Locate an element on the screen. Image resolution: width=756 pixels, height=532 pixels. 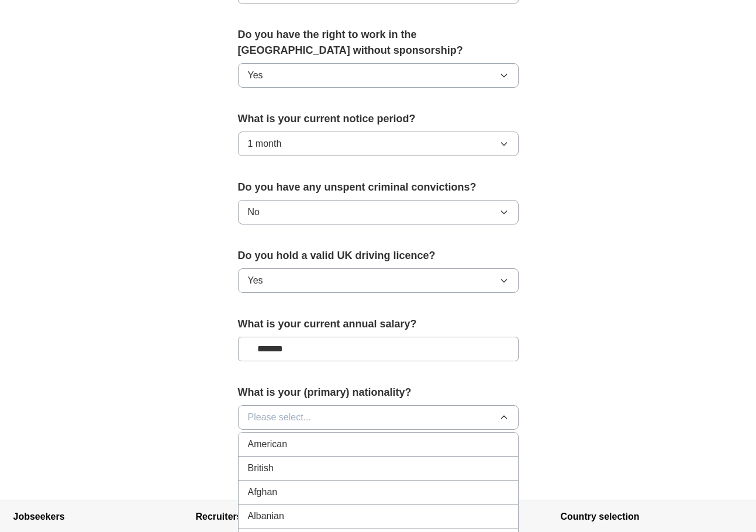
button: 1 month is located at coordinates (378, 144).